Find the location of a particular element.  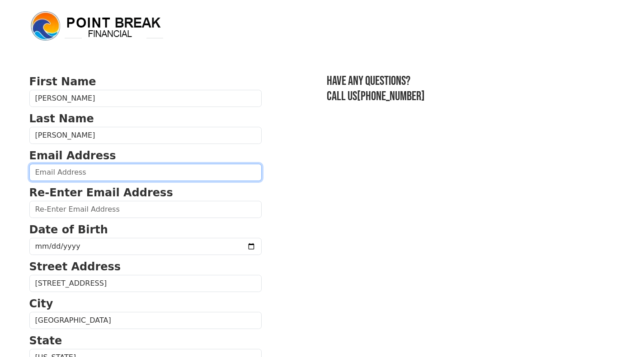

input: Re-Enter Email Address is located at coordinates (146, 209).